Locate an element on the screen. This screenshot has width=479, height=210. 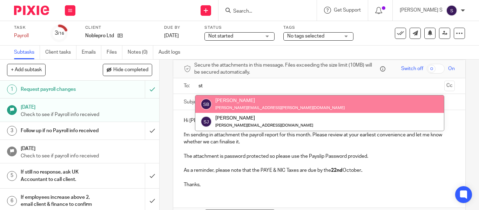
h1: Follow up if no Payroll info received is located at coordinates (60, 131).